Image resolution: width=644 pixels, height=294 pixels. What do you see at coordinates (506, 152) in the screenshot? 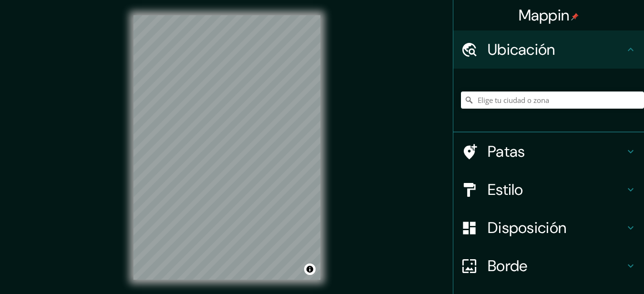
I see `font: Patas` at bounding box center [506, 152].